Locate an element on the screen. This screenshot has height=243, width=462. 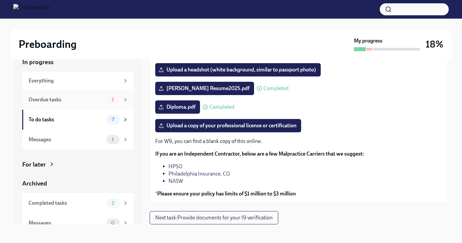
span: Upload a copy of your professional license or certification is located at coordinates (228, 125).